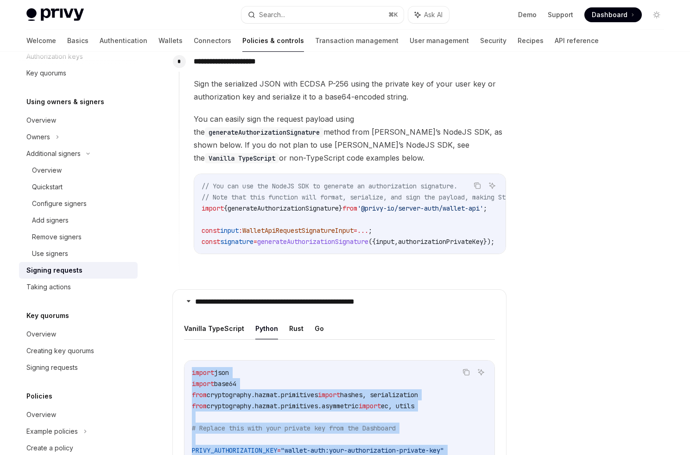  I want to click on span: Sign the serialized JSON with ECDSA P-256 using the private key of your user key or authorization..., so click(350, 90).